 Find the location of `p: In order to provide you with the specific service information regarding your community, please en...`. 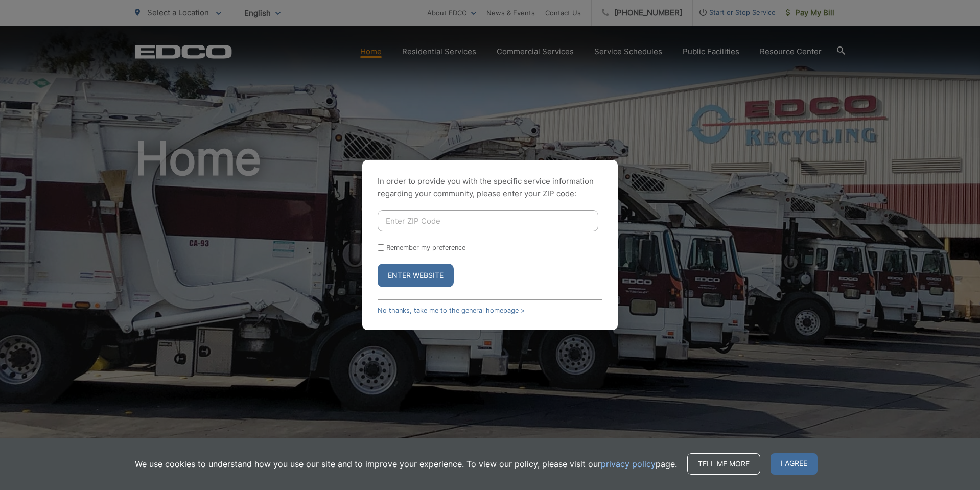

p: In order to provide you with the specific service information regarding your community, please en... is located at coordinates (490, 188).